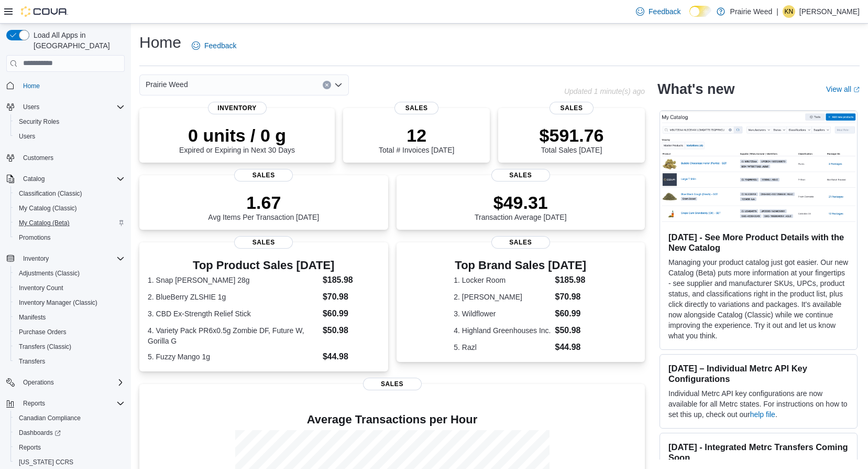 The width and height of the screenshot is (868, 469). What do you see at coordinates (339, 85) in the screenshot?
I see `button: Open list of options` at bounding box center [339, 85].